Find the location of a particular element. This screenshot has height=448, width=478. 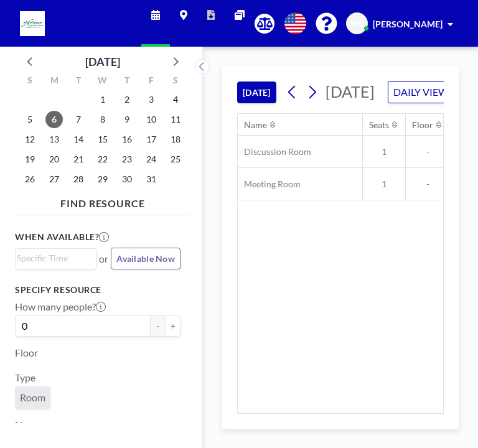

span: Monday, October 13, 2025 is located at coordinates (55, 140).